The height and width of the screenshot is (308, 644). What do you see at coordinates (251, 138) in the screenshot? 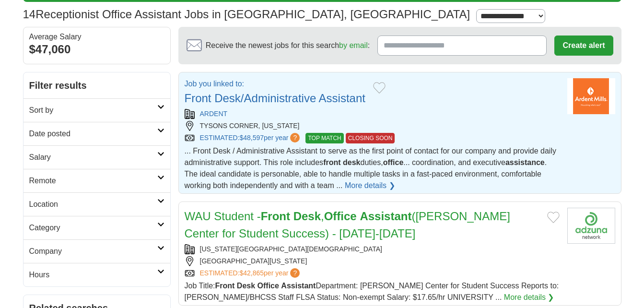
I see `a: ESTIMATED:$48,597per year?` at bounding box center [251, 138].